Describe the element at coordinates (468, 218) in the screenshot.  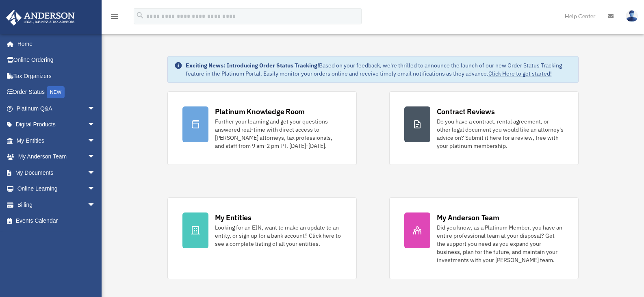
I see `div: My Anderson Team` at that location.